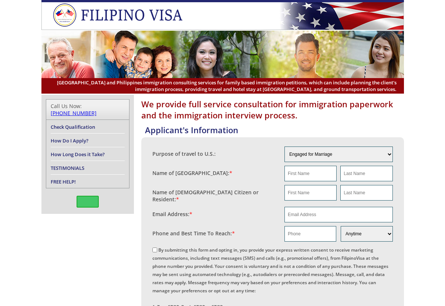 This screenshot has height=306, width=445. Describe the element at coordinates (155, 250) in the screenshot. I see `input: By submitting this form and opting in, you provide your express written consent to receive market...` at that location.